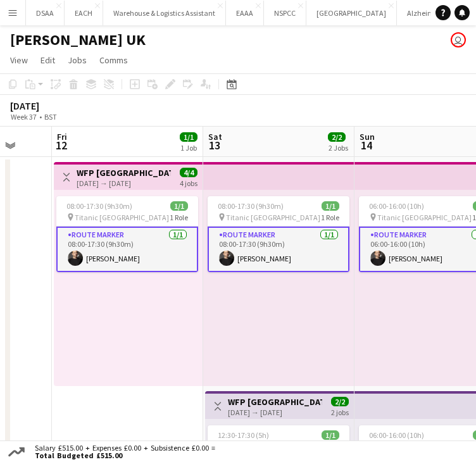 This screenshot has width=476, height=462. Describe the element at coordinates (50, 117) in the screenshot. I see `div: BST` at that location.